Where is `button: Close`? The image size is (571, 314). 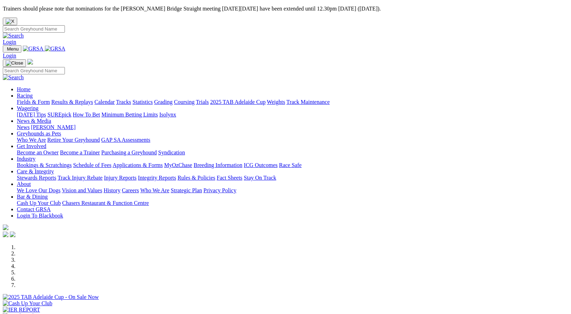 button: Close is located at coordinates (10, 21).